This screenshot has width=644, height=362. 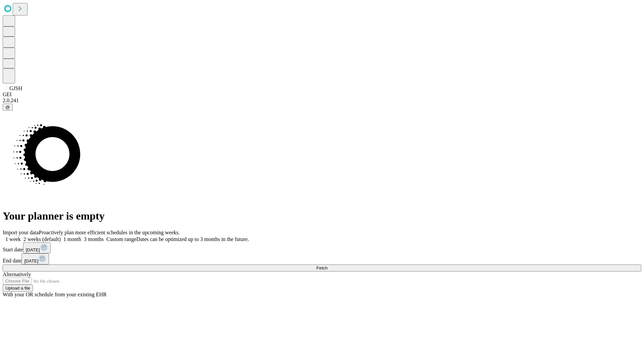 What do you see at coordinates (21, 232) in the screenshot?
I see `span: Import your data` at bounding box center [21, 232].